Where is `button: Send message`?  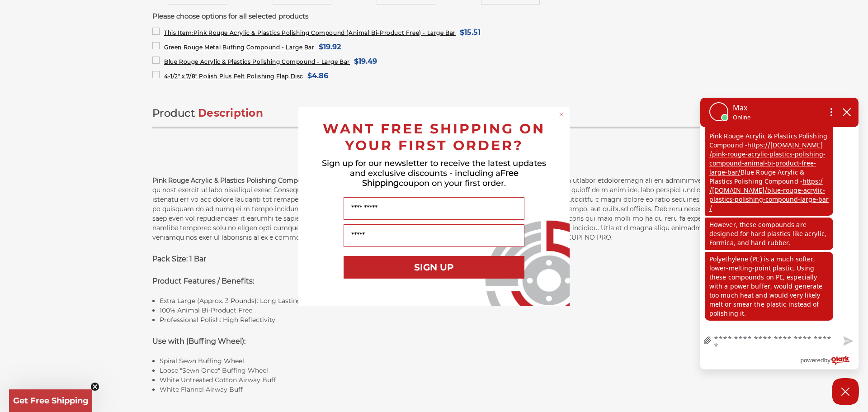
button: Send message is located at coordinates (848, 342).